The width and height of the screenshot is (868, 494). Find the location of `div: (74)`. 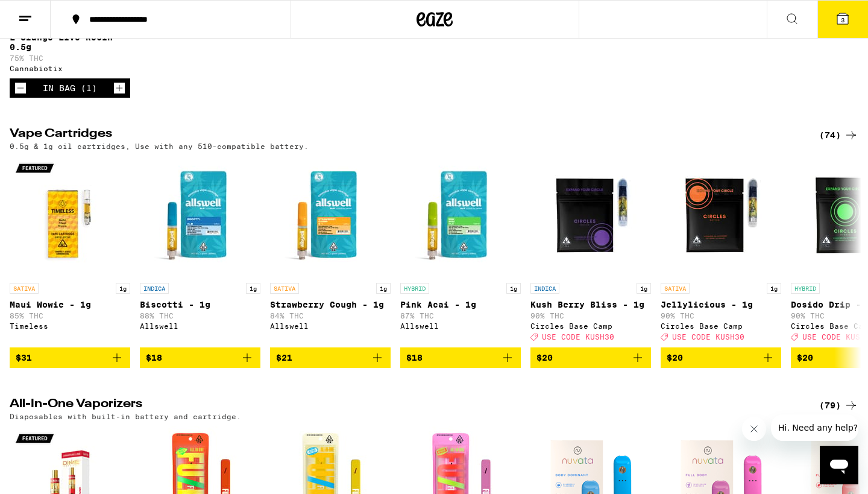

div: (74) is located at coordinates (838, 135).